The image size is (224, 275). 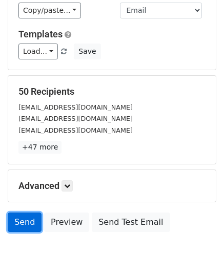 What do you see at coordinates (38, 51) in the screenshot?
I see `a: Load...` at bounding box center [38, 51].